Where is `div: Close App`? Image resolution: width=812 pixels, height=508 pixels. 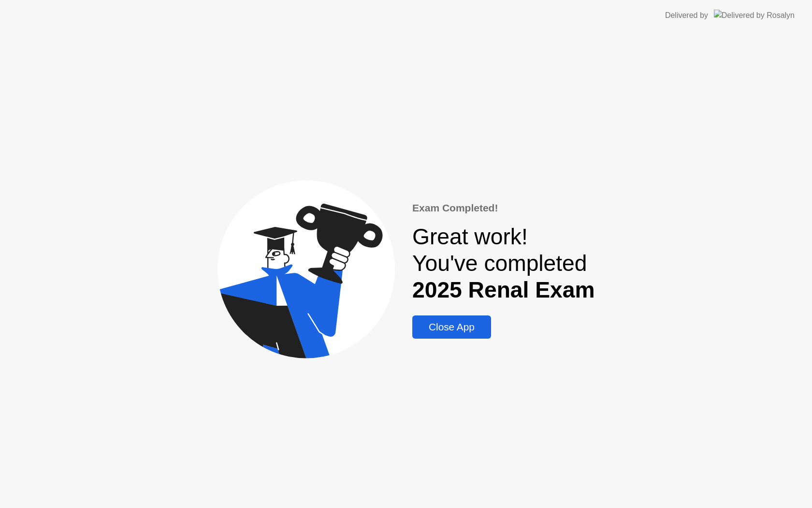 div: Close App is located at coordinates (451, 327).